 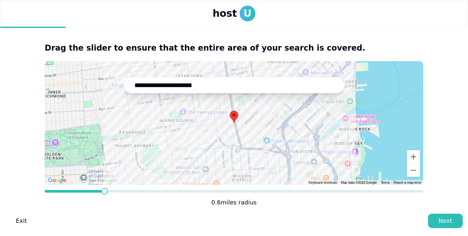 What do you see at coordinates (408, 182) in the screenshot?
I see `a: Report a map error` at bounding box center [408, 182].